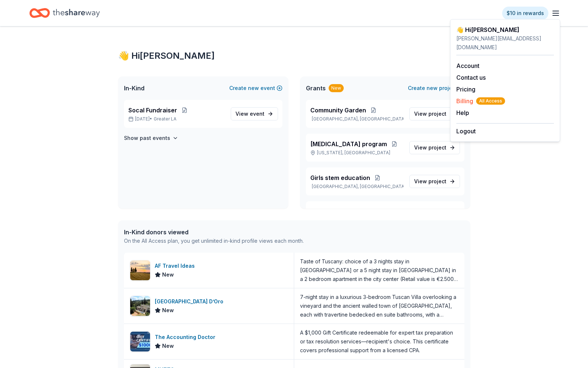 The image size is (588, 368). I want to click on button: Contact us, so click(471, 77).